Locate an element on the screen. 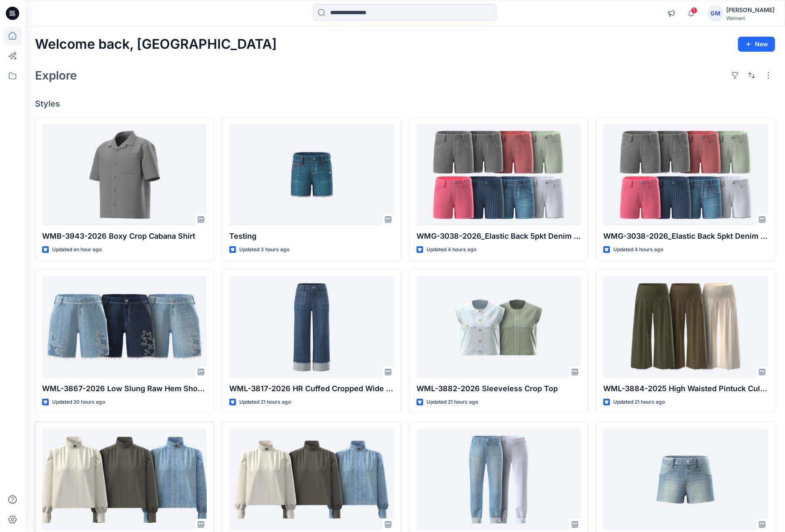 The width and height of the screenshot is (785, 532). p: WML-3882-2026 Sleeveless Crop Top is located at coordinates (499, 389).